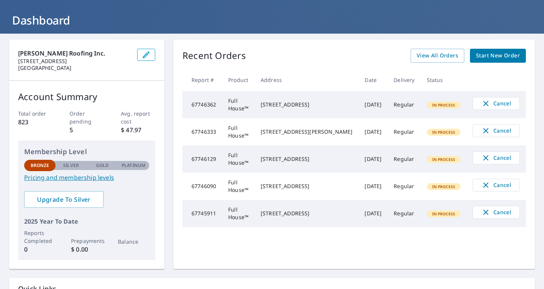  What do you see at coordinates (307, 80) in the screenshot?
I see `th: Address` at bounding box center [307, 80].